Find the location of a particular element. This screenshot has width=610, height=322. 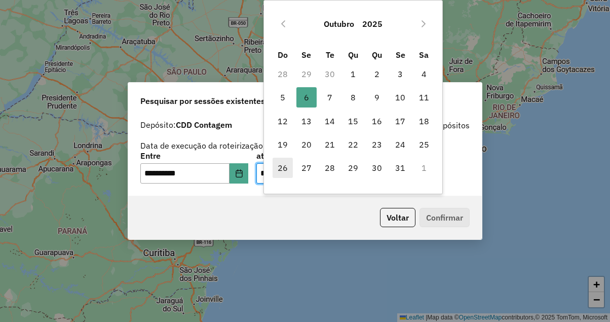

td: 27 is located at coordinates (307, 168).